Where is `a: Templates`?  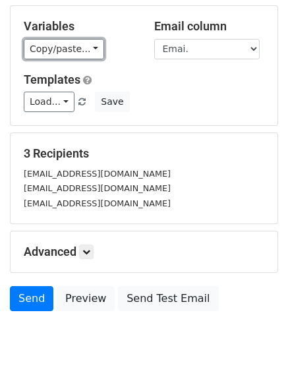 a: Templates is located at coordinates (52, 79).